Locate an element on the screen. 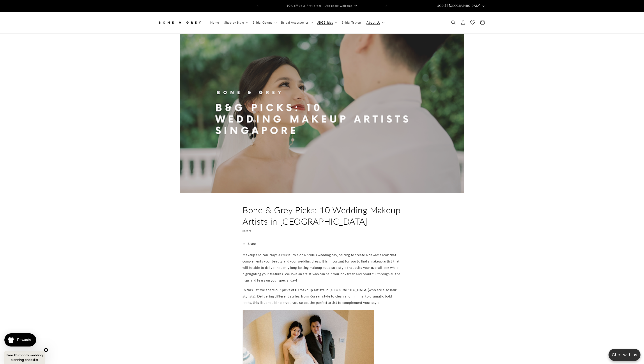  div: Rewards is located at coordinates (24, 340).